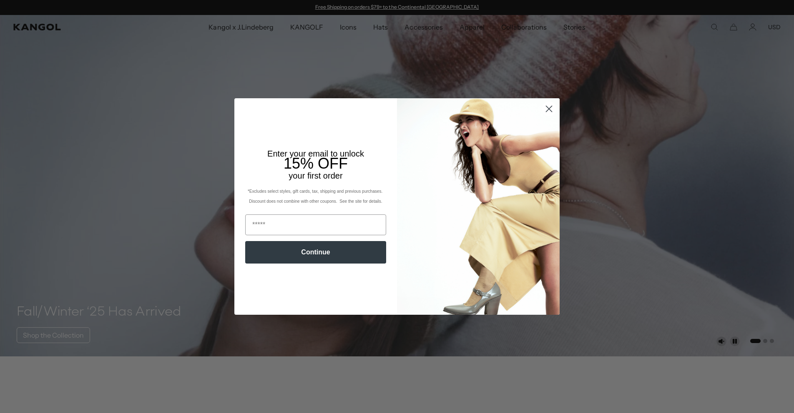  Describe the element at coordinates (316, 163) in the screenshot. I see `span: 15% OFF` at that location.